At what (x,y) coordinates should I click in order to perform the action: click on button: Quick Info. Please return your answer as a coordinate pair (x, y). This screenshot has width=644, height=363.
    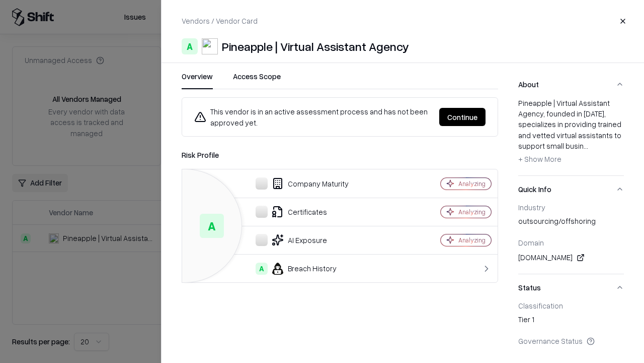
    Looking at the image, I should click on (571, 189).